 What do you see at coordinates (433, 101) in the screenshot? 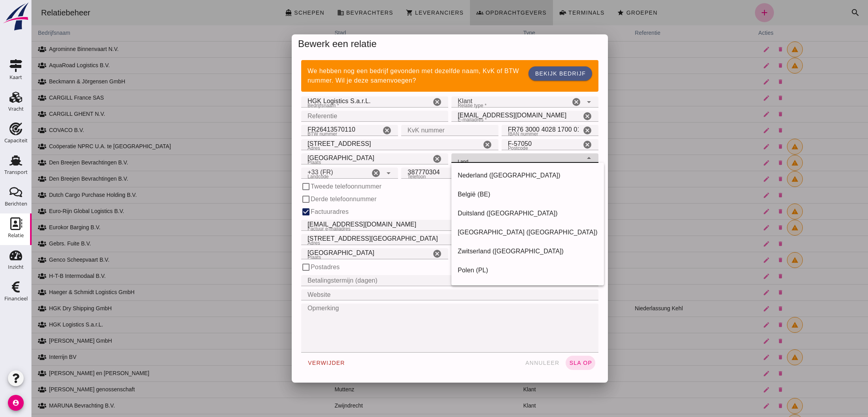
I see `span: Klant` at bounding box center [433, 101].